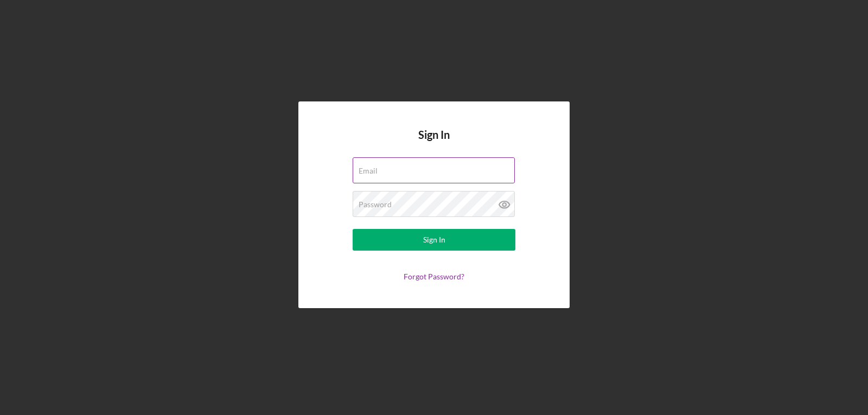 This screenshot has width=868, height=415. I want to click on label: Email, so click(368, 171).